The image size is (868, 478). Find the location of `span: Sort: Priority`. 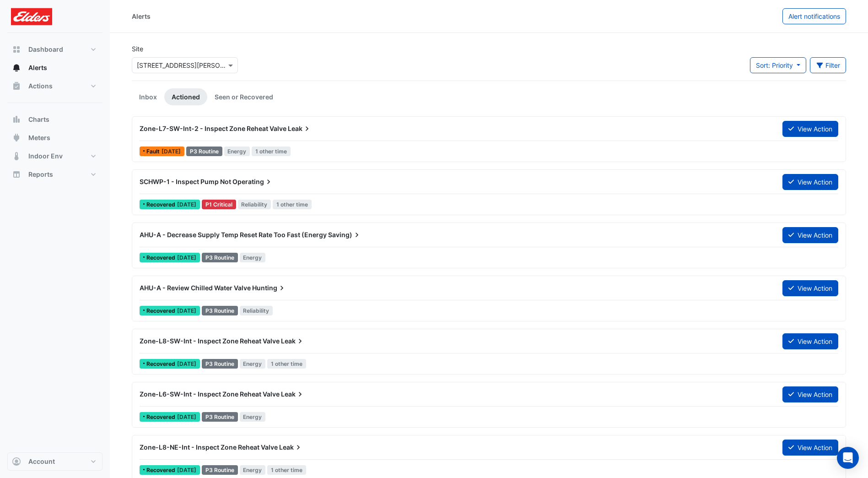

span: Sort: Priority is located at coordinates (774, 65).